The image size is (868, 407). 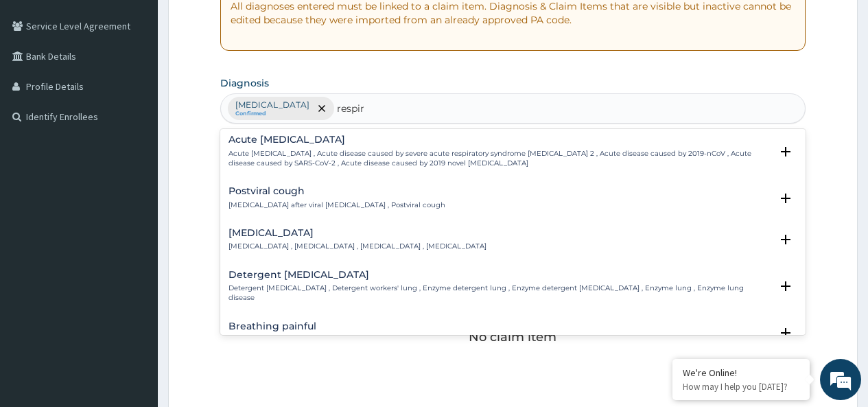 I want to click on small: Confirmed, so click(x=273, y=114).